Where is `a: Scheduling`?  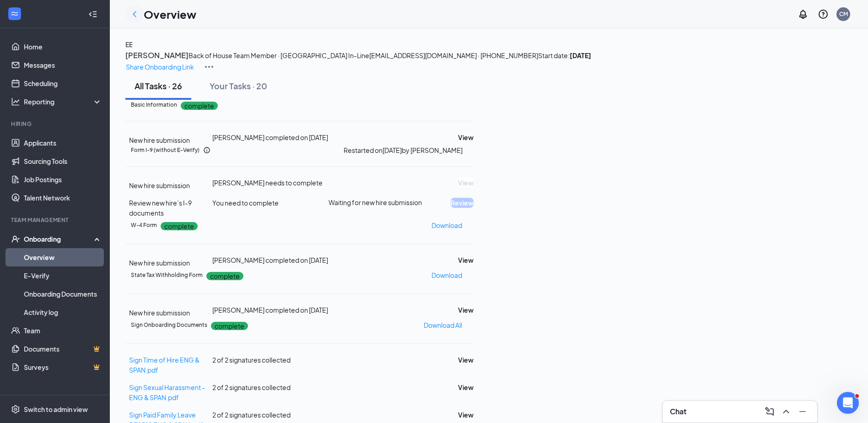
a: Scheduling is located at coordinates (63, 83).